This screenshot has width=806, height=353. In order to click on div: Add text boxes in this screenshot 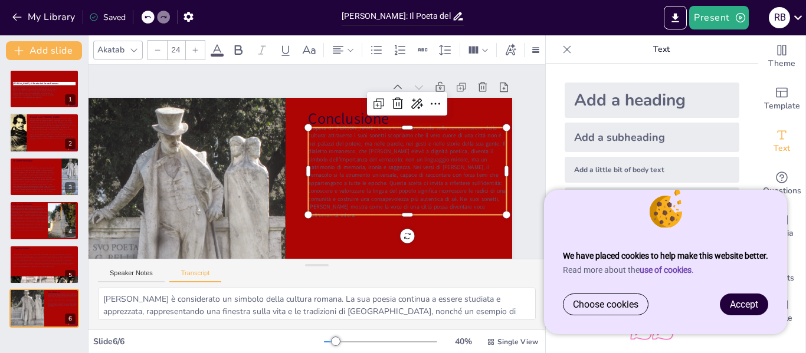, I will do `click(782, 142)`.